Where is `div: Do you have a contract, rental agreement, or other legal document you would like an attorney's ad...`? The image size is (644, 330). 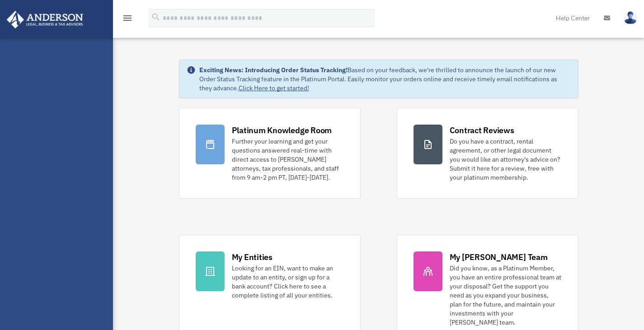 div: Do you have a contract, rental agreement, or other legal document you would like an attorney's ad... is located at coordinates (506, 159).